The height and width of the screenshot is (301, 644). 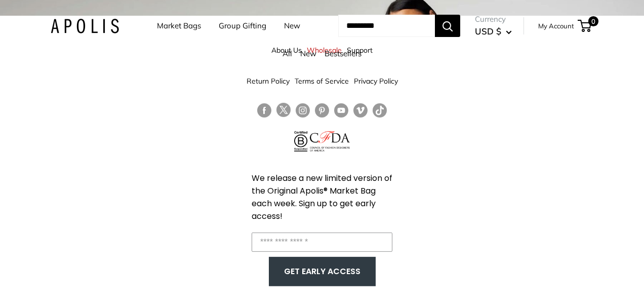 What do you see at coordinates (268, 81) in the screenshot?
I see `a: Return Policy` at bounding box center [268, 81].